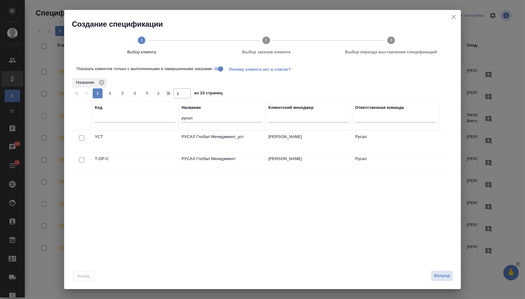  I want to click on button: 3, so click(122, 93).